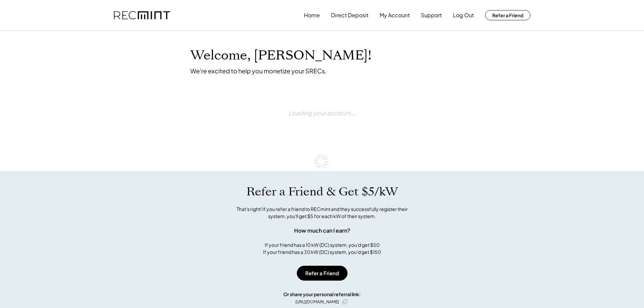 The width and height of the screenshot is (644, 308). I want to click on div: Or share your personal referral link:, so click(322, 294).